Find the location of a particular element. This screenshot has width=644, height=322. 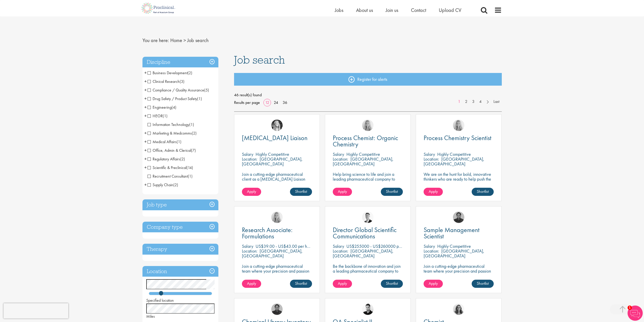

div: Discipline is located at coordinates (180, 62).